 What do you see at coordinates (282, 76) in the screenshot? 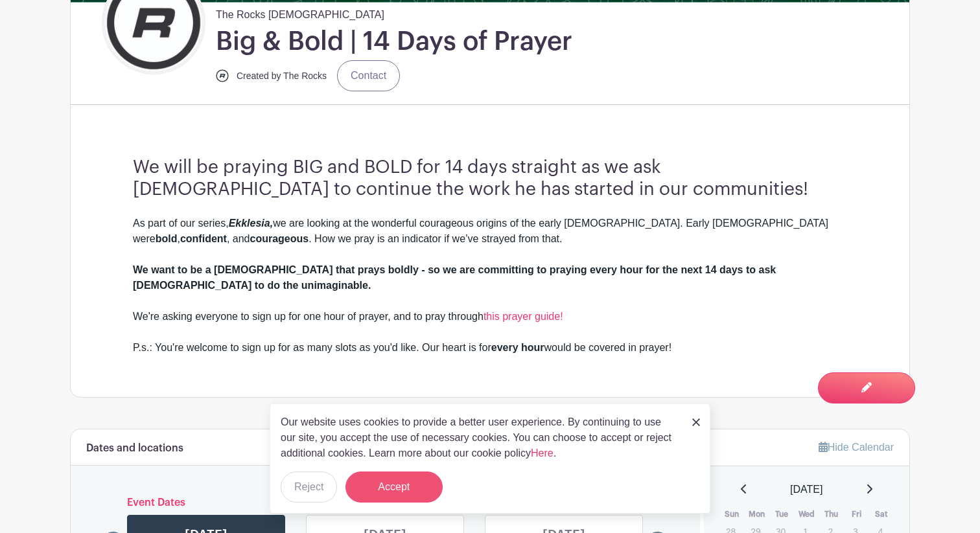
I see `small: Created by The Rocks` at bounding box center [282, 76].